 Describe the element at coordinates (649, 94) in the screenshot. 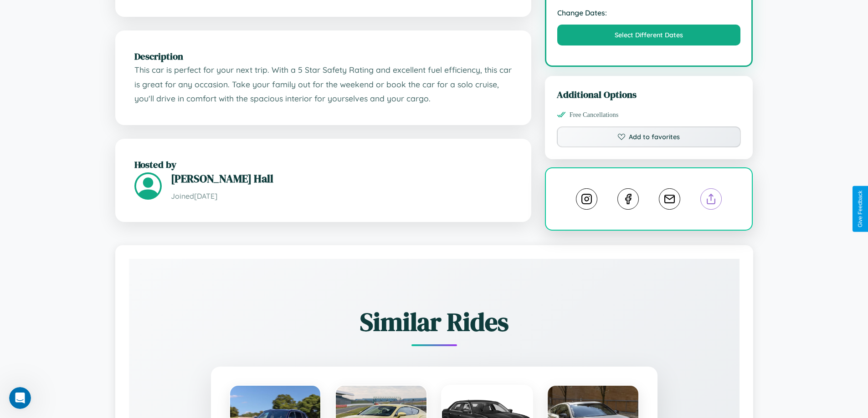

I see `h3: Additional Options` at that location.